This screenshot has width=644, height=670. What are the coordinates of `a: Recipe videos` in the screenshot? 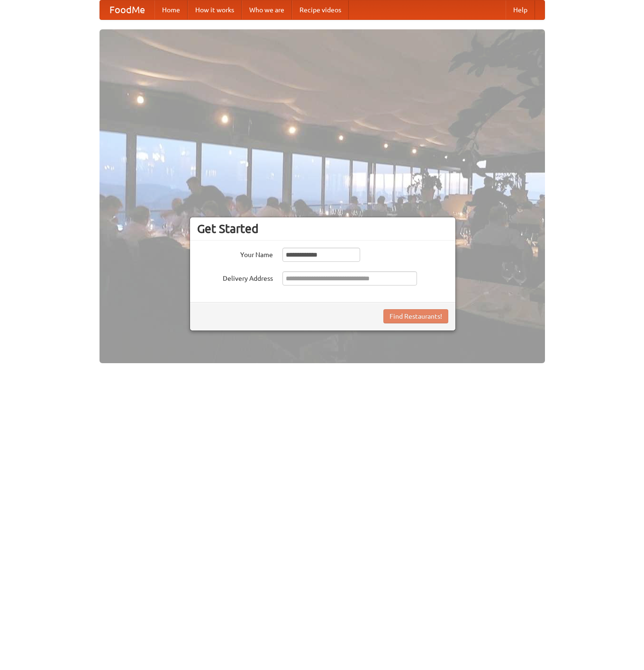 It's located at (320, 10).